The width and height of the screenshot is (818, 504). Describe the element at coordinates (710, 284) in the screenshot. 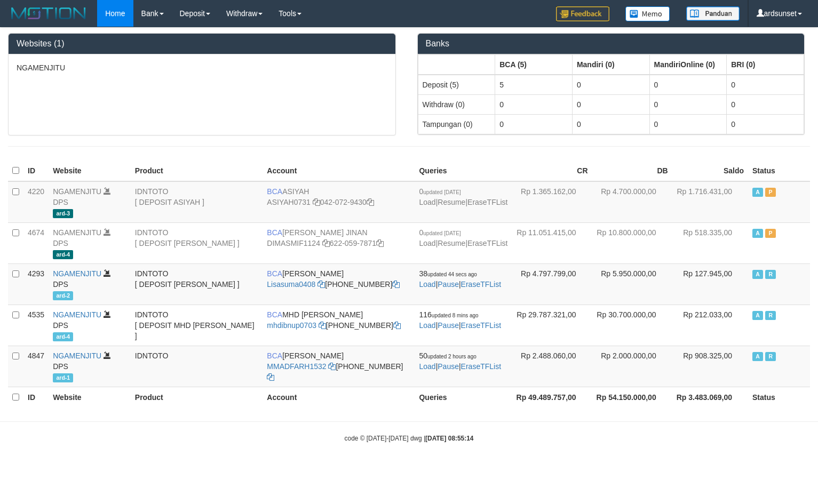

I see `td: Rp 127.945,00` at that location.